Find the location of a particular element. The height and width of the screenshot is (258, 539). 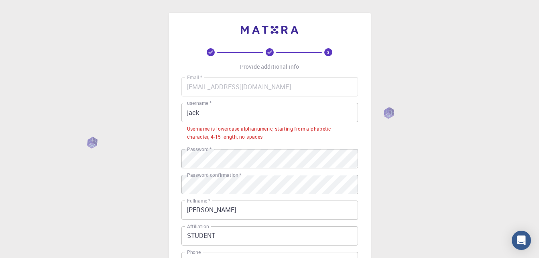

text: 3 is located at coordinates (329, 52).